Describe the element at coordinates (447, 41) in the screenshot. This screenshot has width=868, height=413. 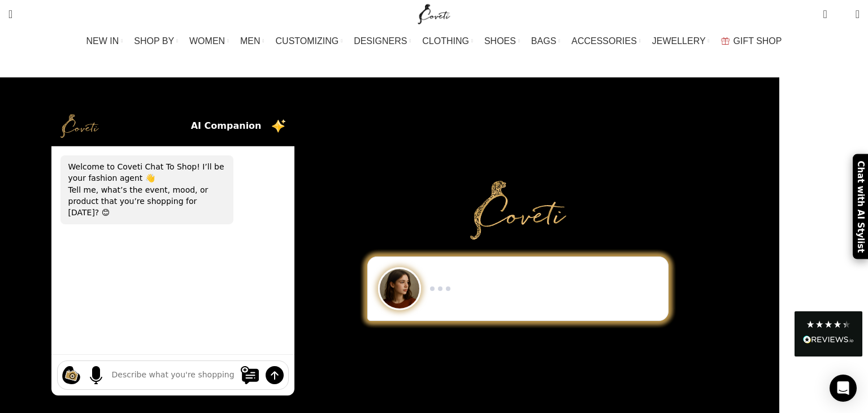
I see `a: CLOTHING` at that location.